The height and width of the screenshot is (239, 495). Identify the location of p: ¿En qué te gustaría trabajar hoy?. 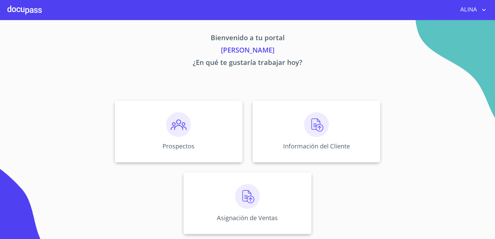
(248, 63).